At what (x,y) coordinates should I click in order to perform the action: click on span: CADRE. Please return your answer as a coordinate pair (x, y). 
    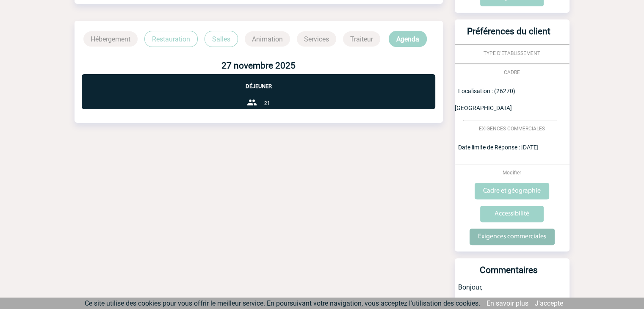
    Looking at the image, I should click on (512, 73).